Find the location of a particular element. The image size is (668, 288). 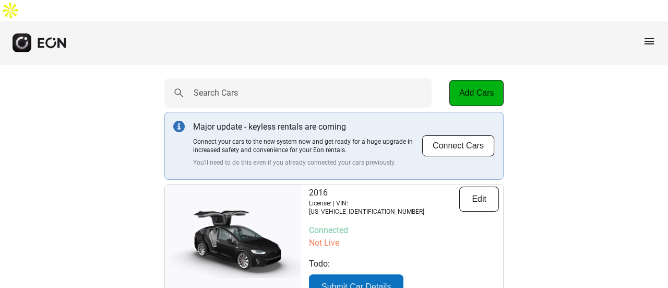

button: Connect Cars is located at coordinates (458, 146).